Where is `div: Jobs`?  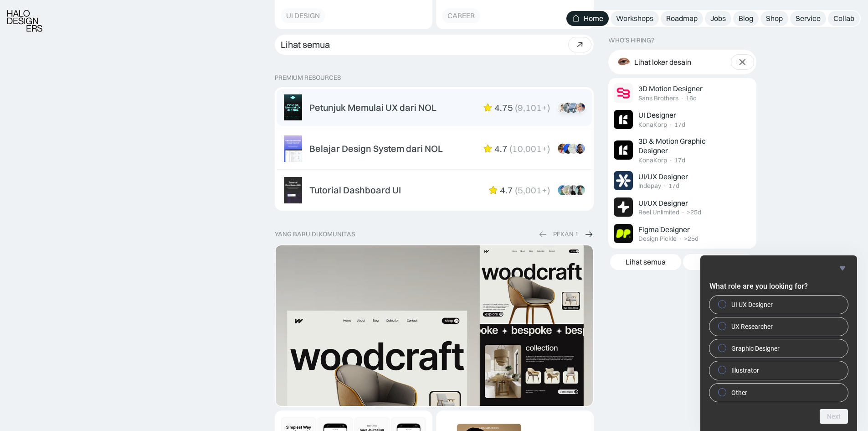
div: Jobs is located at coordinates (718, 18).